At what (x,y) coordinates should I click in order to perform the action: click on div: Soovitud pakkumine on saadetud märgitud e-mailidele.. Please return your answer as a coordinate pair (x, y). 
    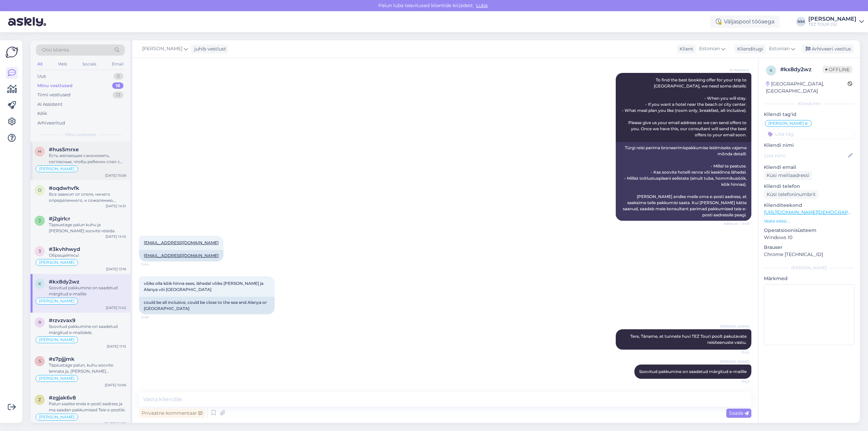
    Looking at the image, I should click on (87, 330).